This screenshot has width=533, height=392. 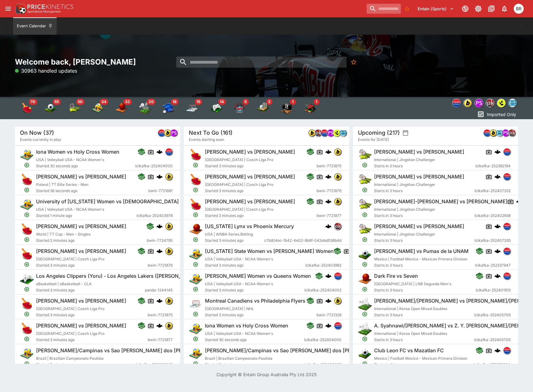 What do you see at coordinates (501, 103) in the screenshot?
I see `img: lsports.jpeg` at bounding box center [501, 103].